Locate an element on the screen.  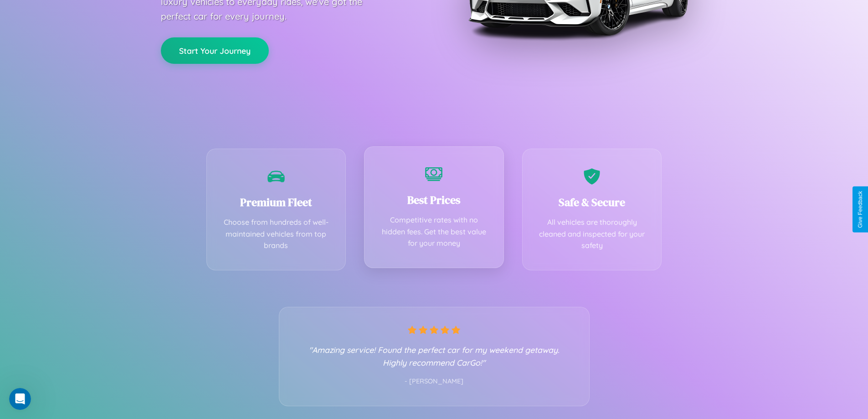
p: All vehicles are thoroughly cleaned and inspected for your safety is located at coordinates (592, 234).